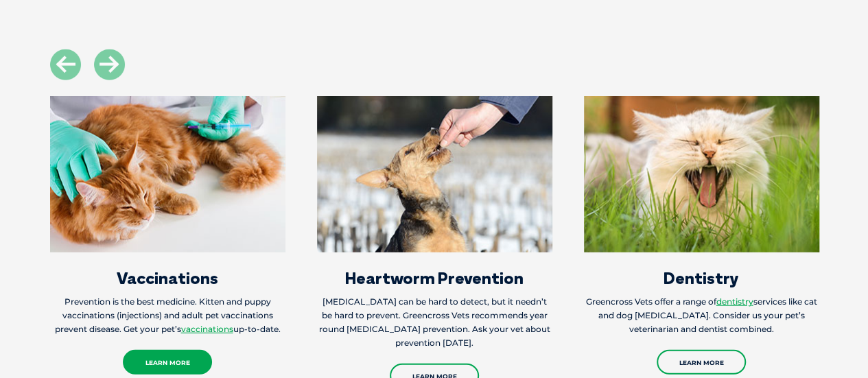  Describe the element at coordinates (168, 278) in the screenshot. I see `h3: Vaccinations` at that location.